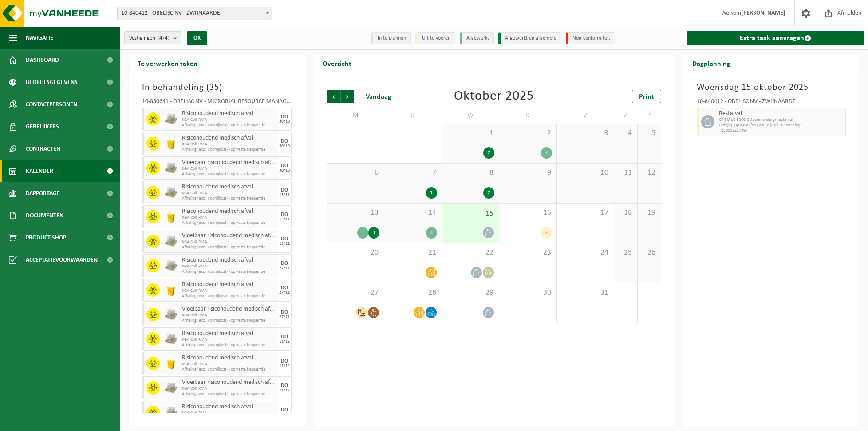 The height and width of the screenshot is (431, 868). I want to click on span: Contracten, so click(43, 149).